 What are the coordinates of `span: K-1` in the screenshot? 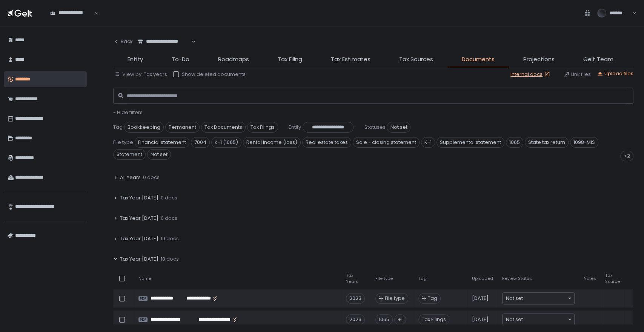 It's located at (428, 142).